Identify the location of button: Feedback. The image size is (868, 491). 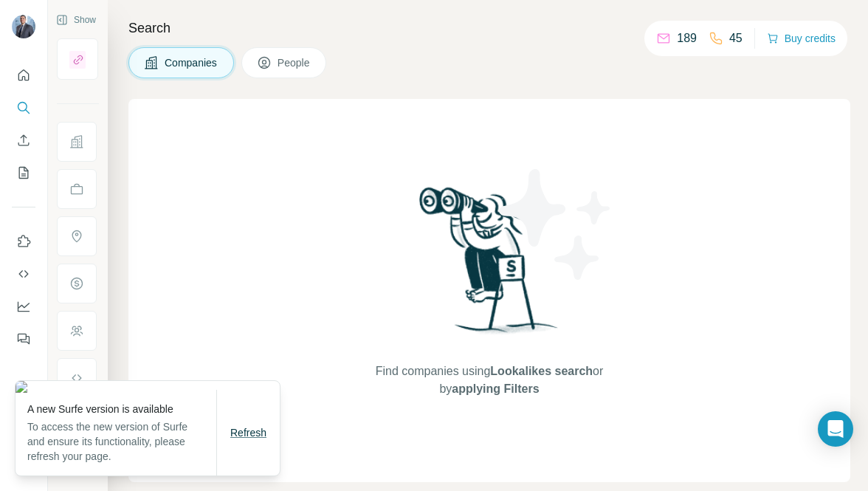
(23, 339).